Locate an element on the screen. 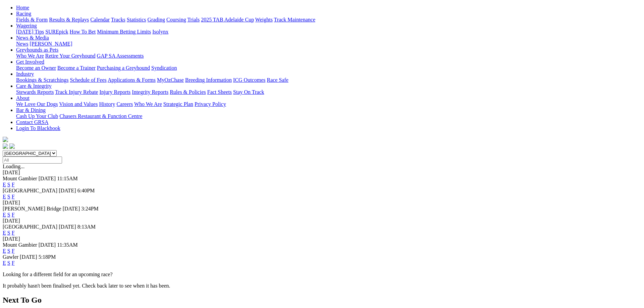 This screenshot has width=644, height=308. a: Racing is located at coordinates (23, 13).